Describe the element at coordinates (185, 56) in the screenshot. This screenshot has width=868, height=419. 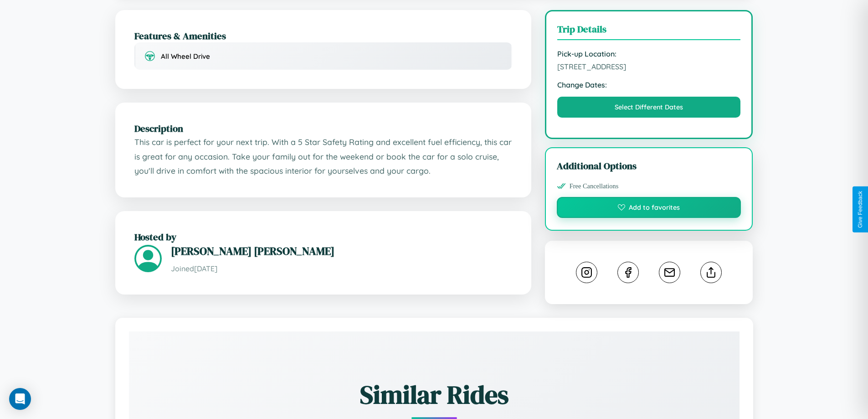
I see `span: All Wheel Drive` at that location.